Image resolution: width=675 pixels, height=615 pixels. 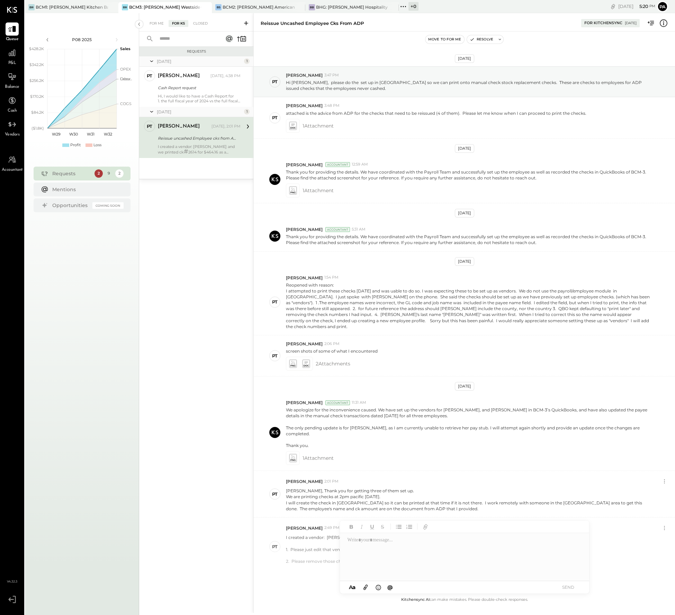 What do you see at coordinates (445, 39) in the screenshot?
I see `button: Move to for me` at bounding box center [445, 39].